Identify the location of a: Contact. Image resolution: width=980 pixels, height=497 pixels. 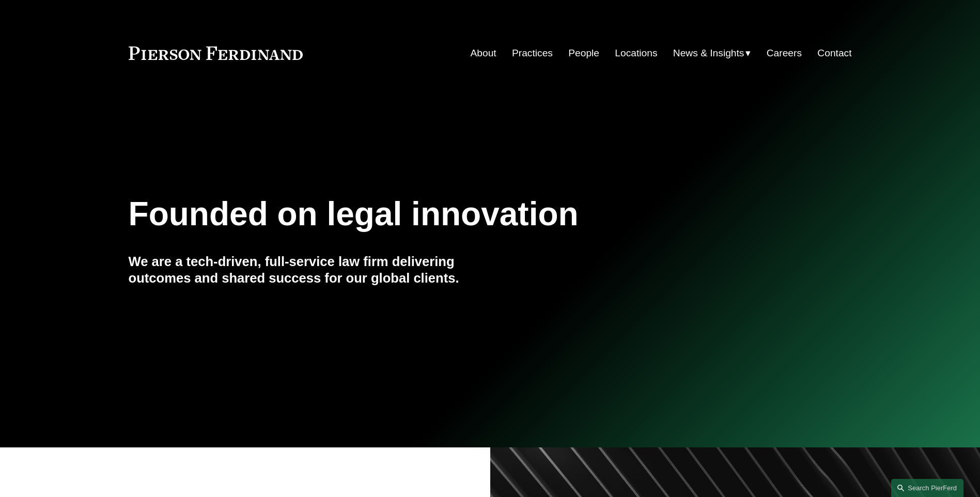
(835, 53).